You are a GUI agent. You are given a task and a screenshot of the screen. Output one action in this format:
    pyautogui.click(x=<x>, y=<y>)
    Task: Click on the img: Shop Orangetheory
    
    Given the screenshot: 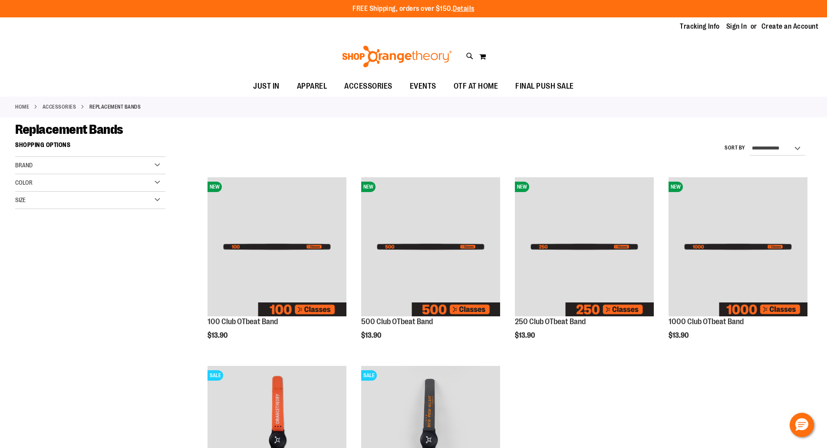 What is the action you would take?
    pyautogui.click(x=397, y=56)
    